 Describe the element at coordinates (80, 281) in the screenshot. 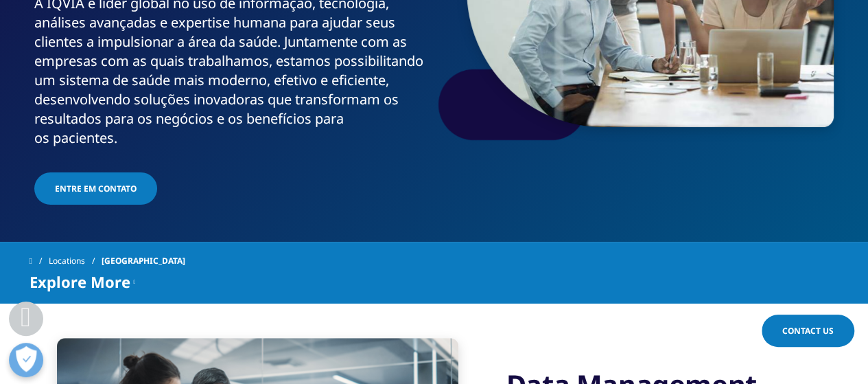

I see `span: Explore More` at that location.